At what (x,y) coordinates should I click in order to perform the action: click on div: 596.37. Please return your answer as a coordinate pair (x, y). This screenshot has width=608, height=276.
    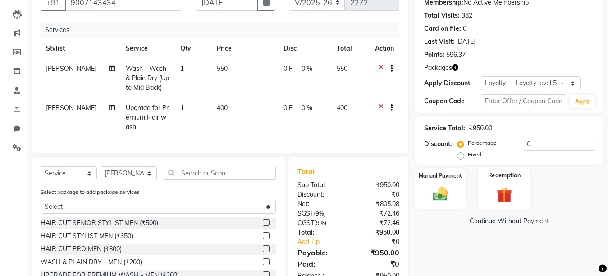
    Looking at the image, I should click on (455, 55).